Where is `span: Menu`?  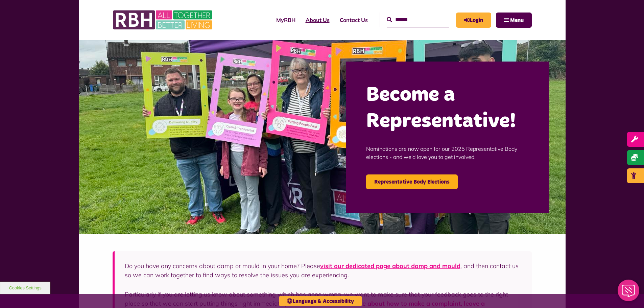 span: Menu is located at coordinates (517, 20).